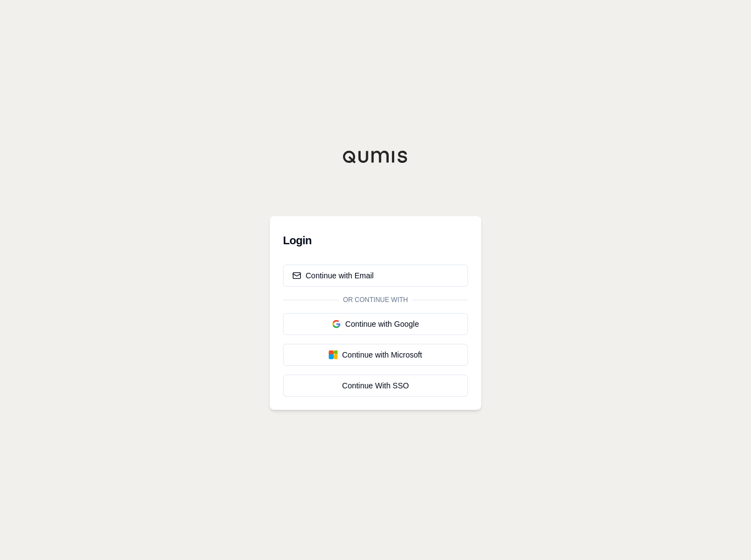 This screenshot has height=560, width=751. I want to click on h3: Login, so click(376, 240).